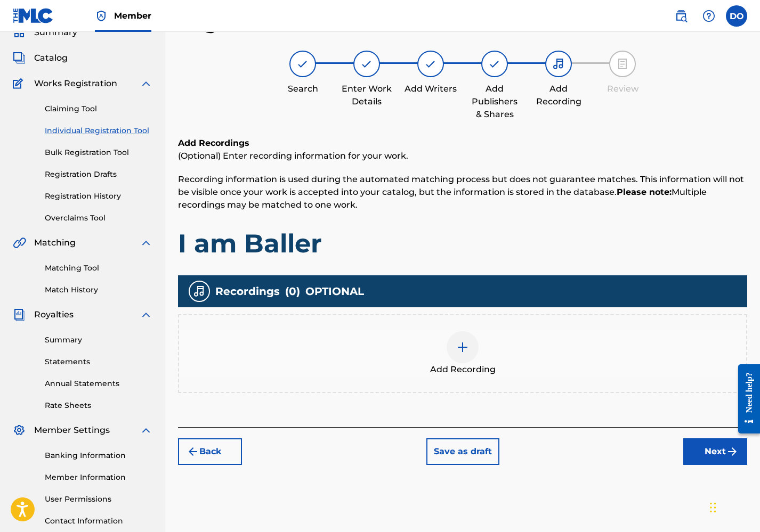 The height and width of the screenshot is (532, 760). What do you see at coordinates (98, 362) in the screenshot?
I see `a: Statements` at bounding box center [98, 362].